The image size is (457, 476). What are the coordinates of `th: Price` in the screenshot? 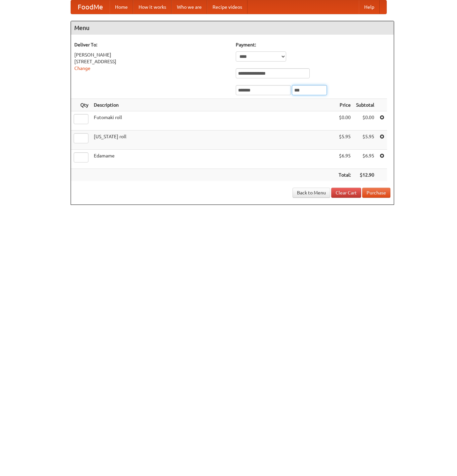 It's located at (345, 105).